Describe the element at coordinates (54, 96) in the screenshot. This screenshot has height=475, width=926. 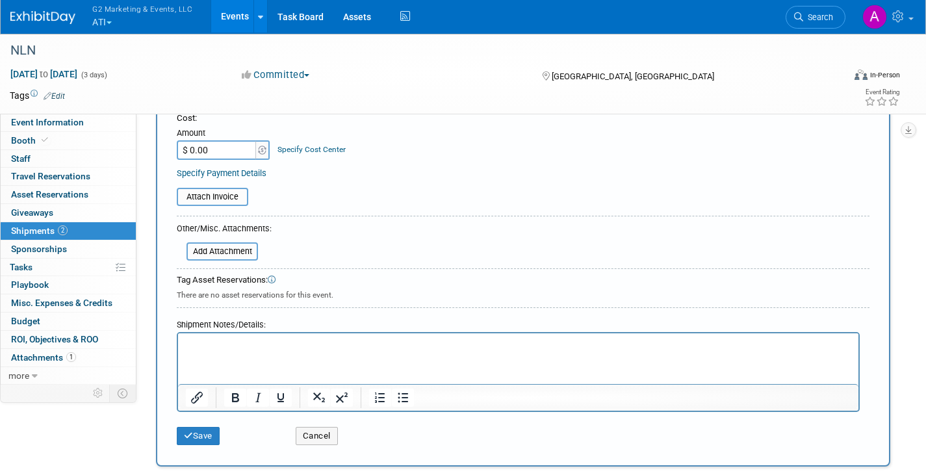
I see `a: Edit` at that location.